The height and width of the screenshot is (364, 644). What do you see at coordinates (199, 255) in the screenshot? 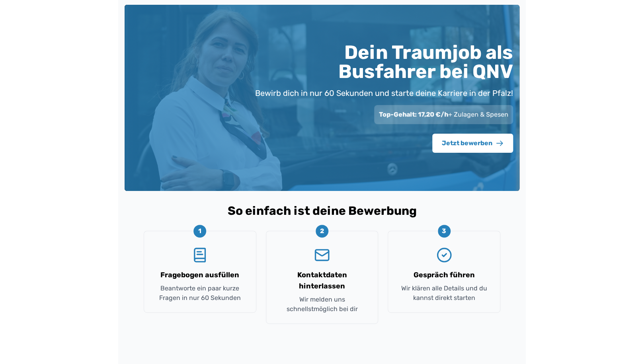
I see `svg: BookText` at bounding box center [199, 255].